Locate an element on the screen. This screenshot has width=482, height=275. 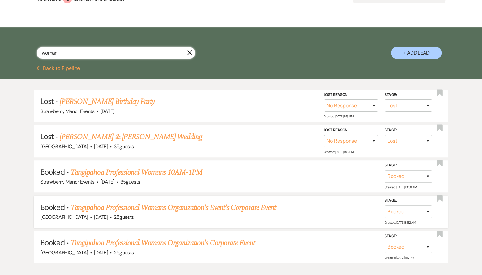
input: Search by name, event date, email address or phone number is located at coordinates (116, 53).